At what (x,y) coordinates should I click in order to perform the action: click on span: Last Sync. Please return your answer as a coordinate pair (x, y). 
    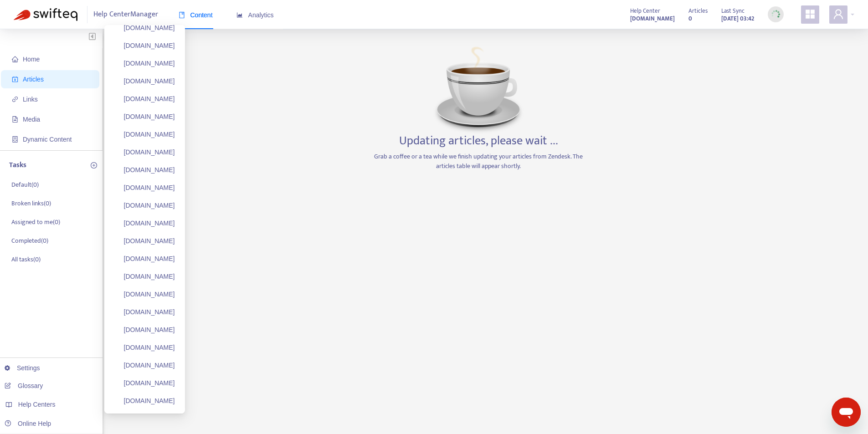
    Looking at the image, I should click on (732, 11).